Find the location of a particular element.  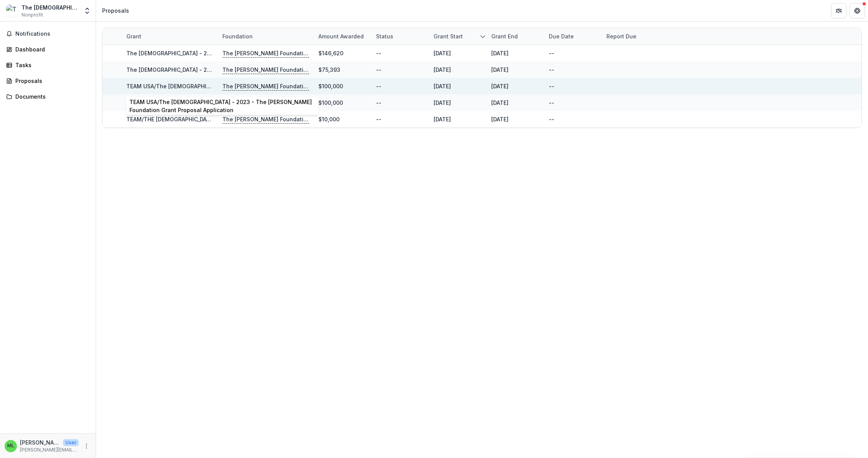

a: Tasks is located at coordinates (48, 65).